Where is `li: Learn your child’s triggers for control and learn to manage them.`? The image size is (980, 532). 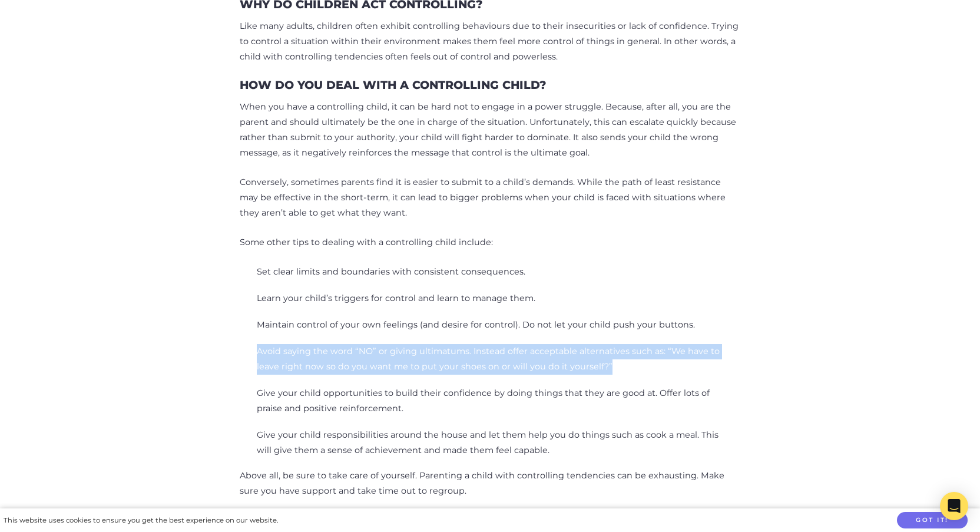
li: Learn your child’s triggers for control and learn to manage them. is located at coordinates (396, 299).